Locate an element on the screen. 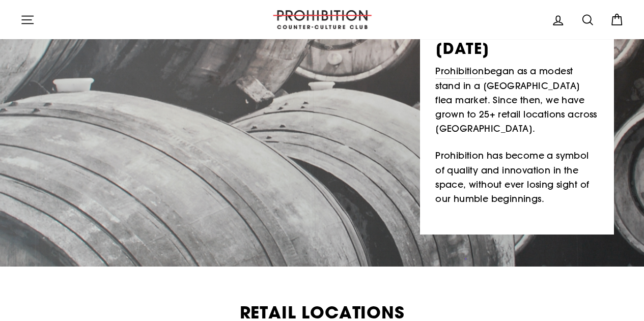 The width and height of the screenshot is (644, 321). p: Prohibition has become a symbol of quality and innovation in the space, without ever losing sight... is located at coordinates (517, 177).